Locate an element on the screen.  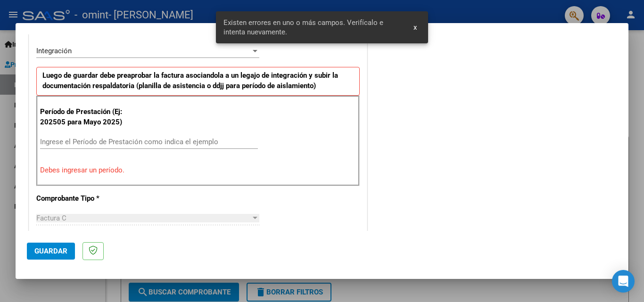
button: x is located at coordinates (415, 27).